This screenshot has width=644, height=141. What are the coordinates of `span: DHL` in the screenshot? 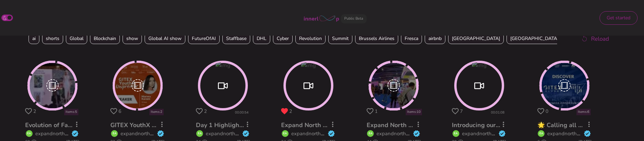 It's located at (262, 38).